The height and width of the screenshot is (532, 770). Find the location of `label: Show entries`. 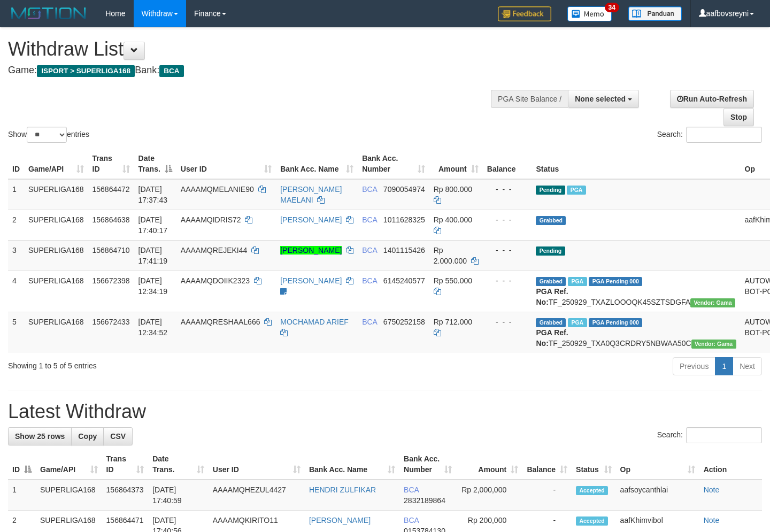

label: Show entries is located at coordinates (48, 135).